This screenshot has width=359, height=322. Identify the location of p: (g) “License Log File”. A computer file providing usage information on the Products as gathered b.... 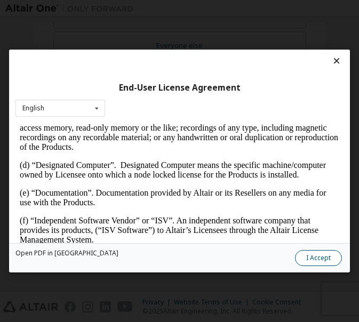
(164, 145).